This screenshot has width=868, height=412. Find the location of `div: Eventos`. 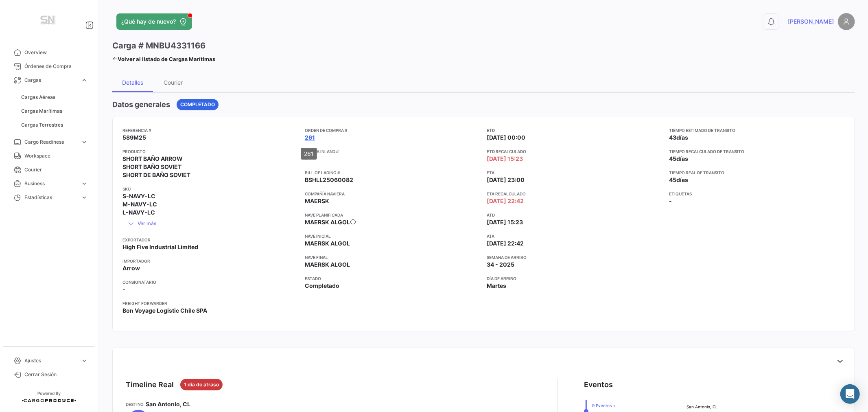

div: Eventos is located at coordinates (599, 384).